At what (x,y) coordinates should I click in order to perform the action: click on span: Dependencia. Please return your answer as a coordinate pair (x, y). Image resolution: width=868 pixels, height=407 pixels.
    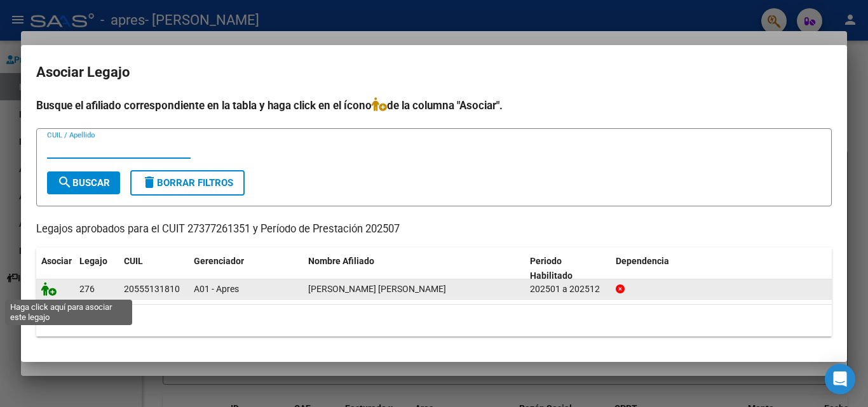
    Looking at the image, I should click on (642, 261).